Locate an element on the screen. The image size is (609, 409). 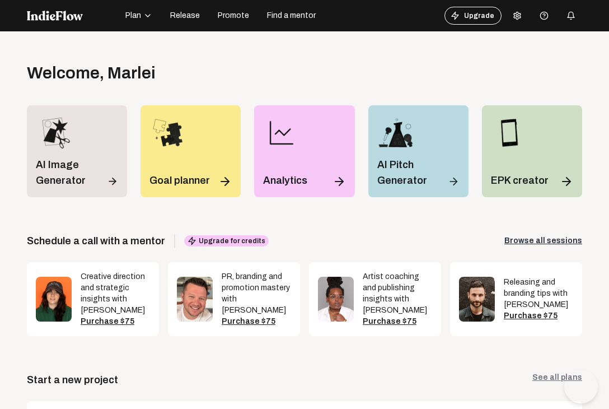
p: AI Pitch Generator is located at coordinates (413, 173).